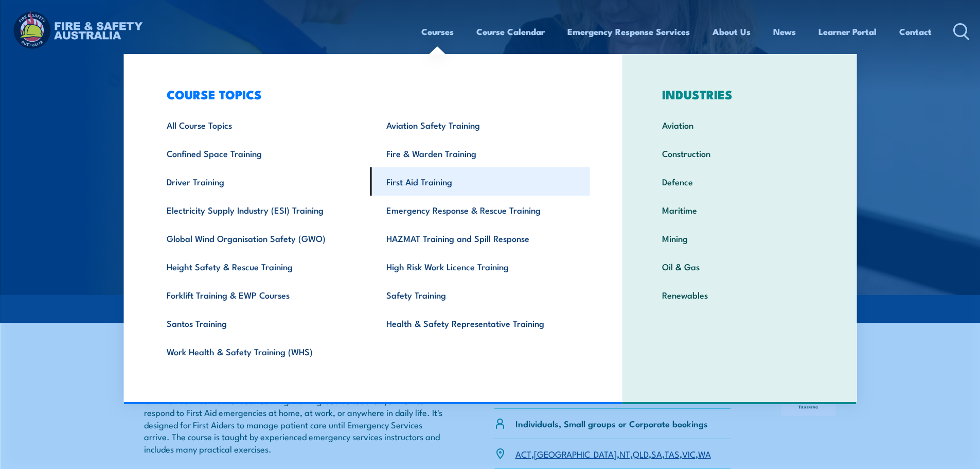 This screenshot has width=980, height=469. Describe the element at coordinates (739, 238) in the screenshot. I see `a: Mining` at that location.